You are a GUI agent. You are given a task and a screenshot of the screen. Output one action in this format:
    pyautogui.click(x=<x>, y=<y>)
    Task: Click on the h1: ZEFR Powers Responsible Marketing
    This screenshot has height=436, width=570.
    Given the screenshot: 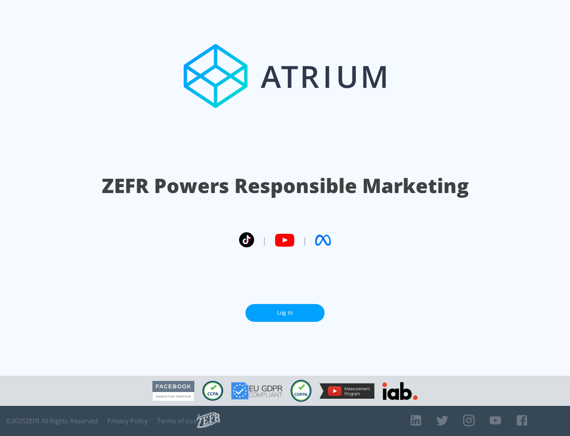 What is the action you would take?
    pyautogui.click(x=285, y=185)
    